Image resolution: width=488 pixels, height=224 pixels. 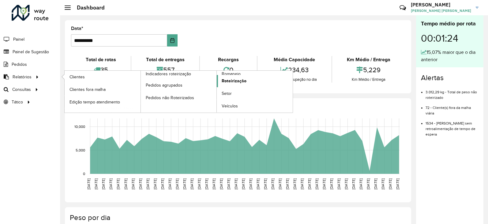 What do you see at coordinates (294, 80) in the screenshot?
I see `div: Média de ocupação no dia` at bounding box center [294, 80].